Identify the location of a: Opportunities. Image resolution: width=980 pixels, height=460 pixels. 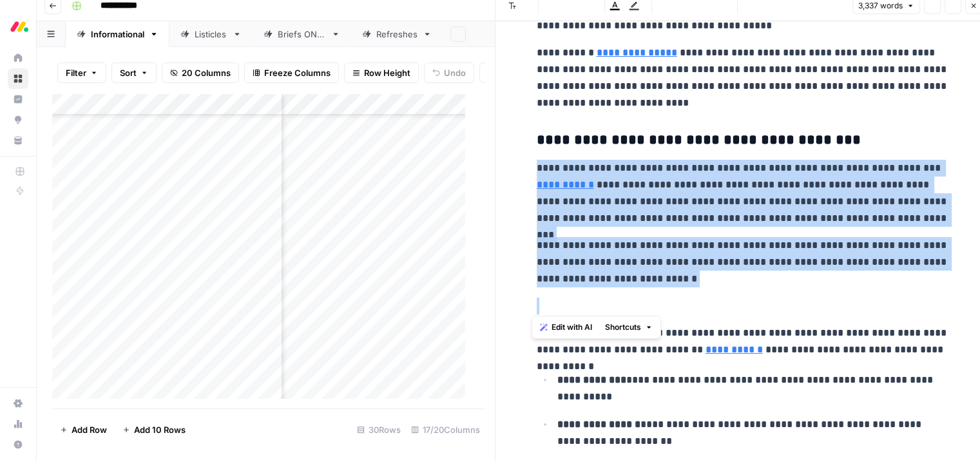
(18, 119).